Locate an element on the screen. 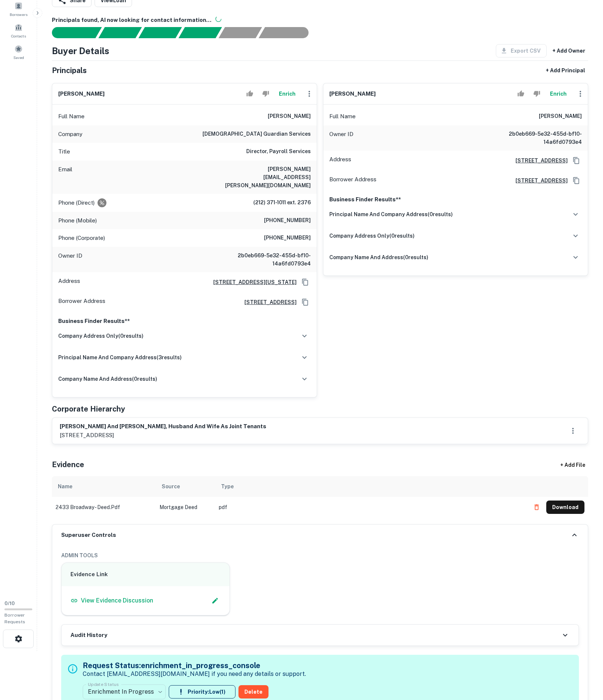  div: Sending borrower request to AI... is located at coordinates (71, 33).